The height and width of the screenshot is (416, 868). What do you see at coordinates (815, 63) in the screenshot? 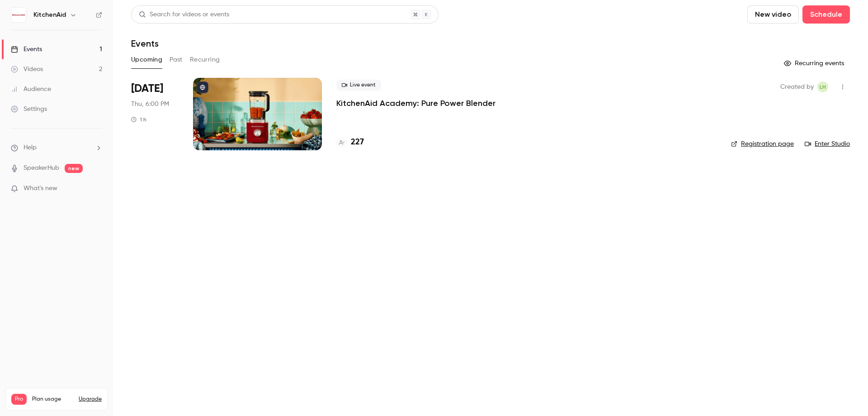
I see `button: Recurring events` at bounding box center [815, 63].